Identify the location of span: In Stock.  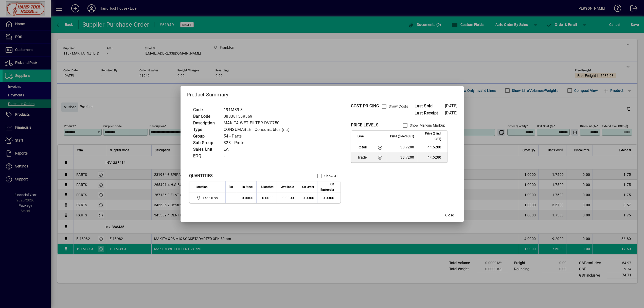
(248, 187).